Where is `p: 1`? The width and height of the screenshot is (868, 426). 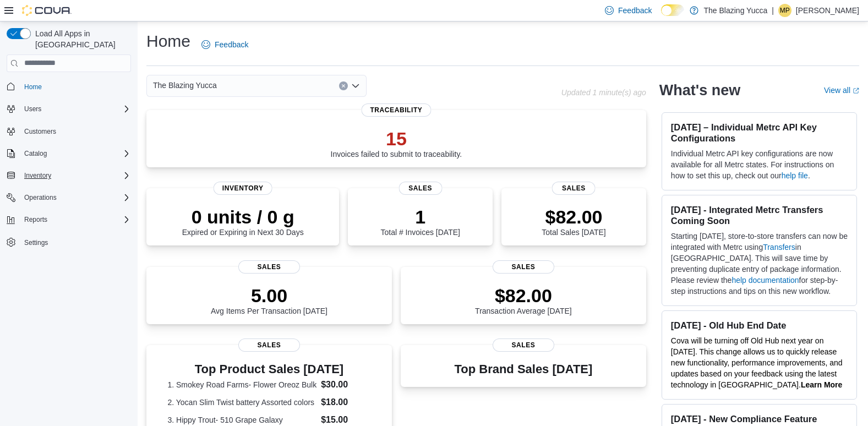
p: 1 is located at coordinates (420, 217).